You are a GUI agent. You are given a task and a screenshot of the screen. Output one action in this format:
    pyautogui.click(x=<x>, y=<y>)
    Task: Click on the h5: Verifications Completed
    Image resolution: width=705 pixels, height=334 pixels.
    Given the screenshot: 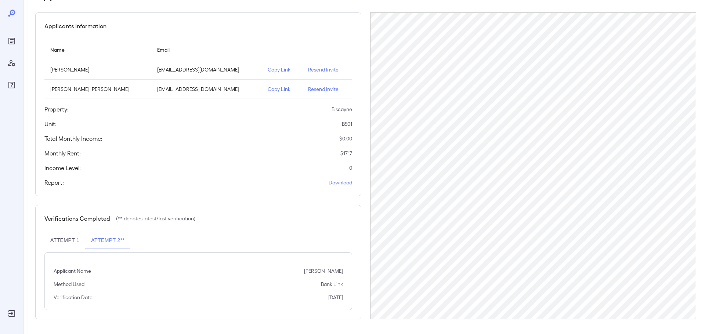 What is the action you would take?
    pyautogui.click(x=77, y=219)
    